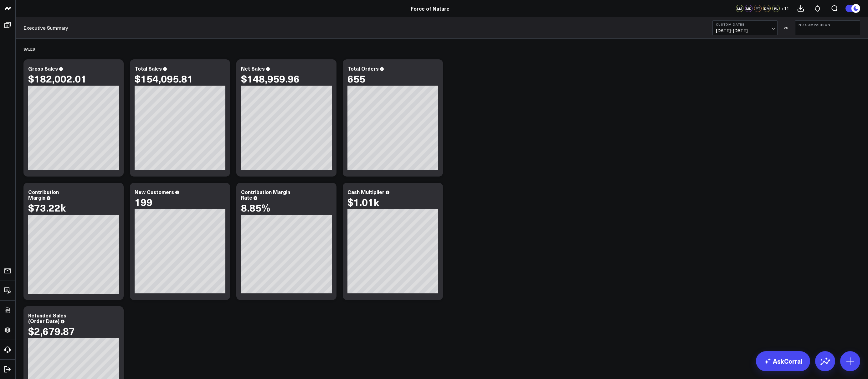 Image resolution: width=868 pixels, height=379 pixels. What do you see at coordinates (828, 24) in the screenshot?
I see `b: No Comparison` at bounding box center [828, 24].